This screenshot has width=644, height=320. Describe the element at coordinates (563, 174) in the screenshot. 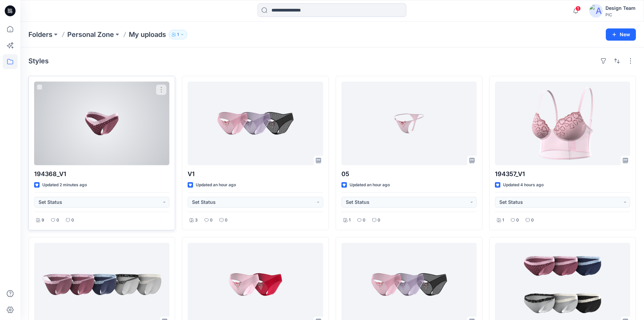

I see `p: 194357_V1` at that location.